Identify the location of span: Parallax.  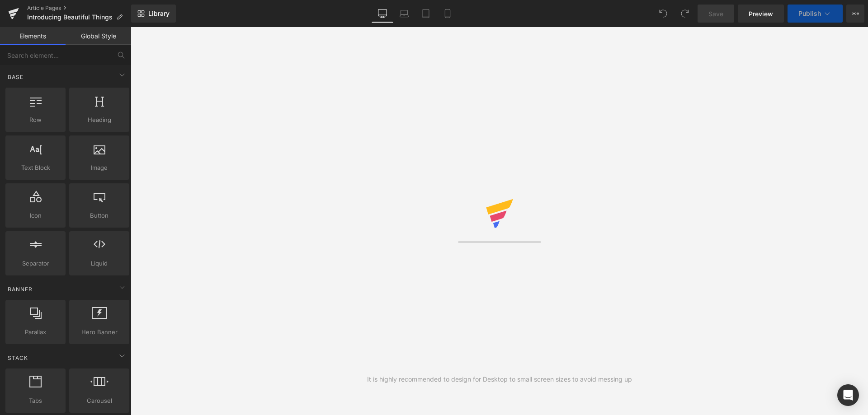
(35, 332).